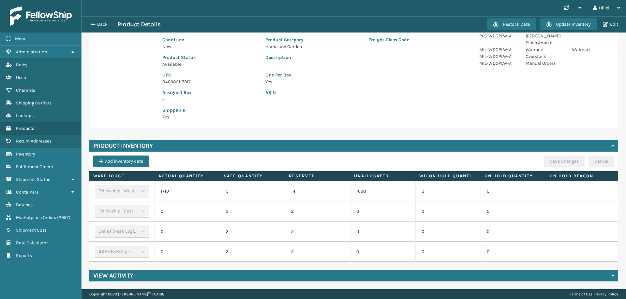 The height and width of the screenshot is (299, 626). What do you see at coordinates (564, 162) in the screenshot?
I see `button: Save Changes` at bounding box center [564, 162].